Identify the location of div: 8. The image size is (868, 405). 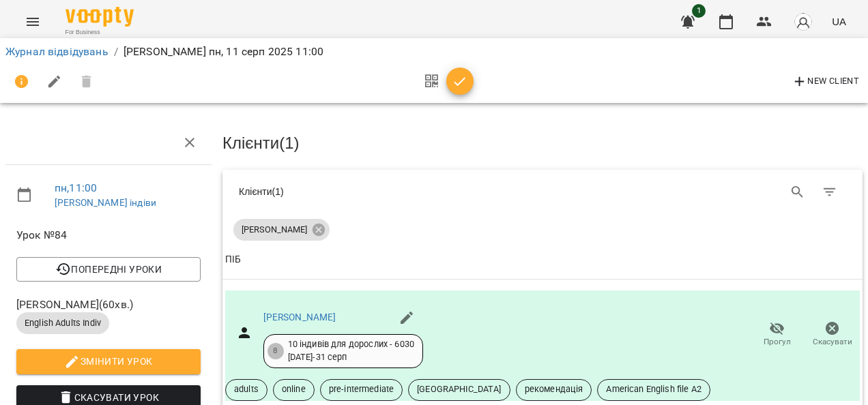
(276, 351).